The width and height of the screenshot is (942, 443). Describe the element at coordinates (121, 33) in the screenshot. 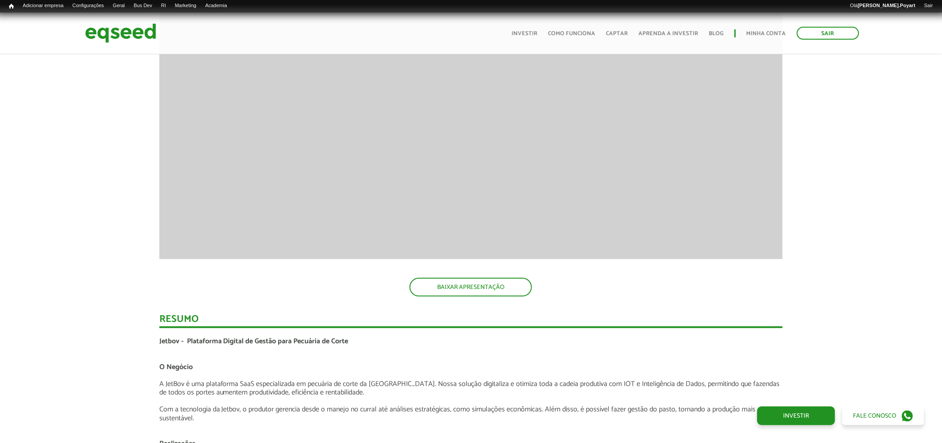

I see `img: EqSeed` at that location.